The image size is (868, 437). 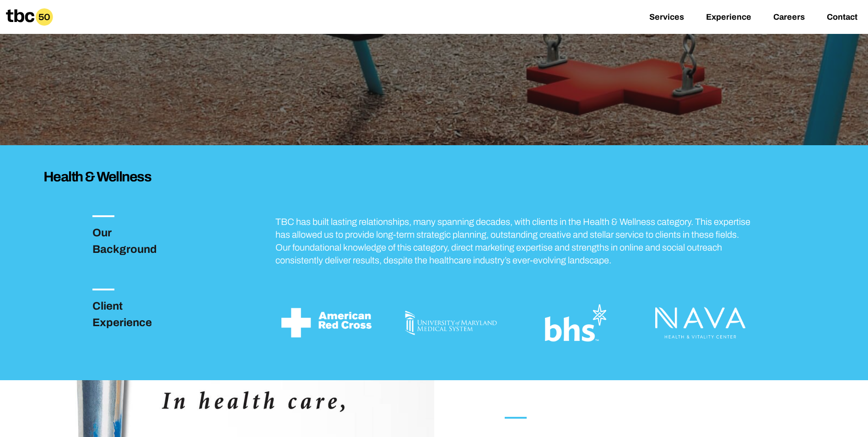 I want to click on img: Red Cross Logo, so click(x=326, y=323).